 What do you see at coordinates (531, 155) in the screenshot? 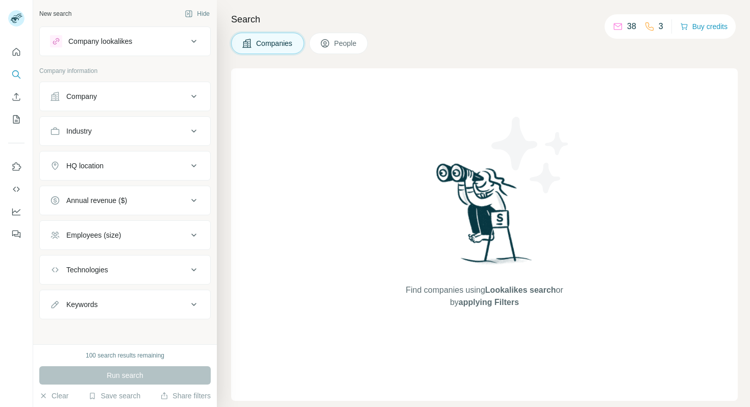
I see `img: Surfe Illustration - Stars` at bounding box center [531, 155].